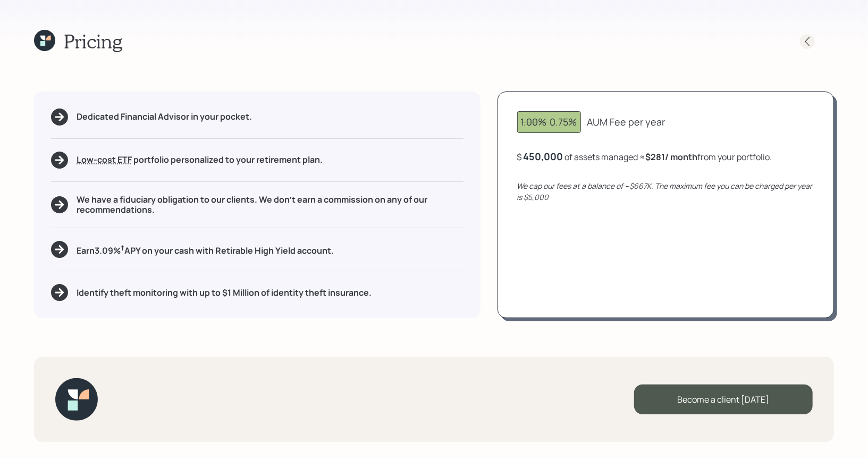  What do you see at coordinates (270, 205) in the screenshot?
I see `h5: We have a fiduciary obligation to our clients. We don't earn a commission on any of our recommend...` at bounding box center [270, 205].